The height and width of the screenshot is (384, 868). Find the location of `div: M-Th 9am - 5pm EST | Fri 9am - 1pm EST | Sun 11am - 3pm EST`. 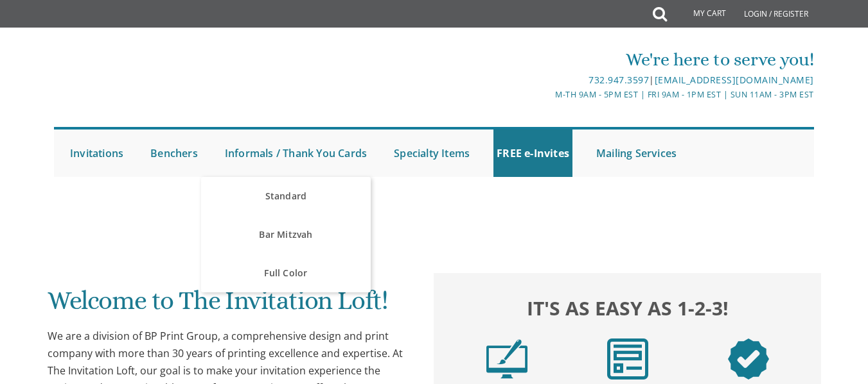

div: M-Th 9am - 5pm EST | Fri 9am - 1pm EST | Sun 11am - 3pm EST is located at coordinates (560, 94).